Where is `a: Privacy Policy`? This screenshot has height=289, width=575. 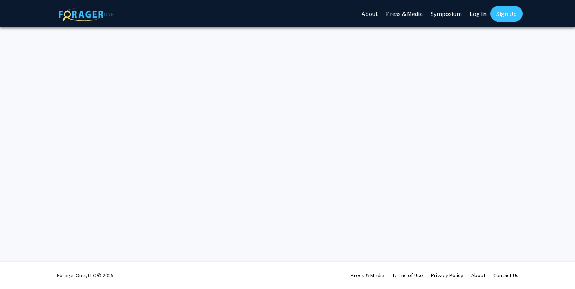
a: Privacy Policy is located at coordinates (447, 276).